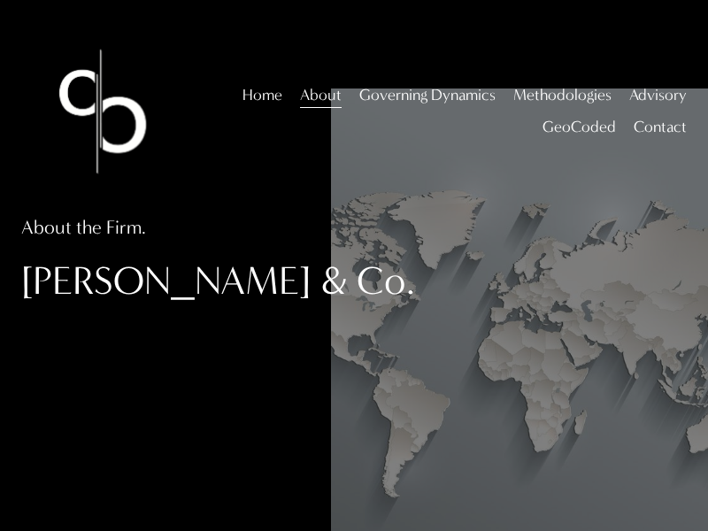  What do you see at coordinates (320, 96) in the screenshot?
I see `span: About` at bounding box center [320, 96].